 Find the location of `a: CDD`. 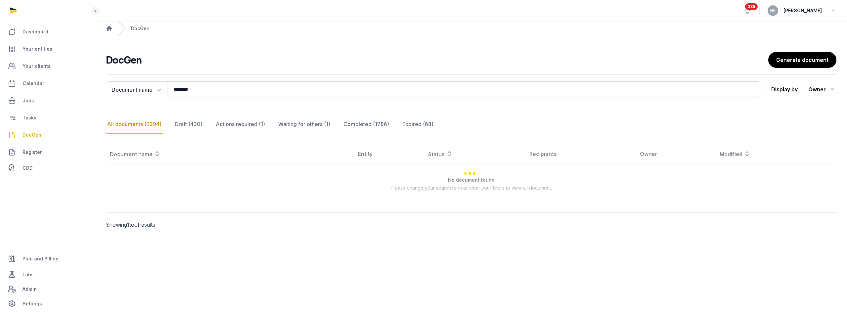

a: CDD is located at coordinates (47, 168).